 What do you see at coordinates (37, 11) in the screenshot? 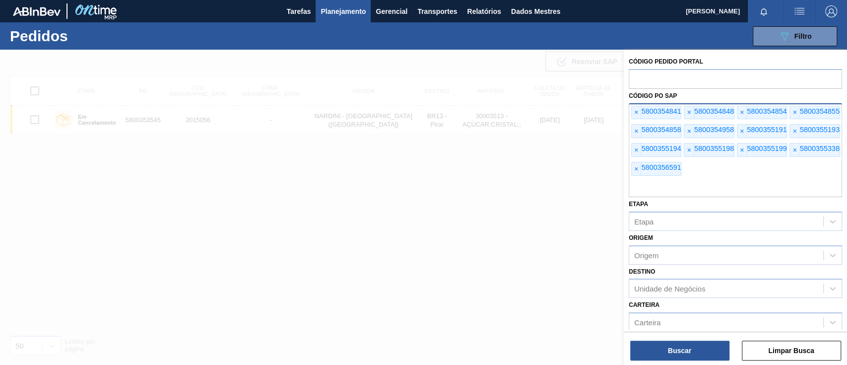
I see `img: TNhmsLtSVTkK8tSr43FrP2fwEKptu5GPRR3wAAAABJRU5ErkJggg==` at bounding box center [37, 11].